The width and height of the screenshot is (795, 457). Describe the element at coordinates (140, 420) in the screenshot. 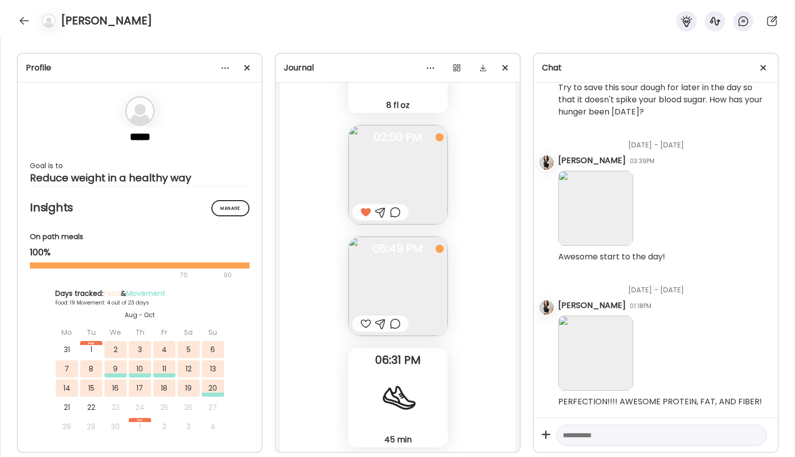

I see `div: Oct` at that location.